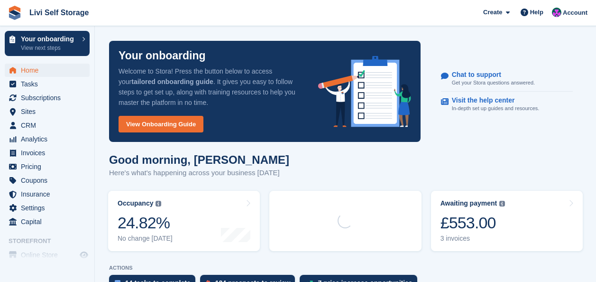 The image size is (596, 282). What do you see at coordinates (496, 108) in the screenshot?
I see `p: In-depth set up guides and resources.` at bounding box center [496, 108].